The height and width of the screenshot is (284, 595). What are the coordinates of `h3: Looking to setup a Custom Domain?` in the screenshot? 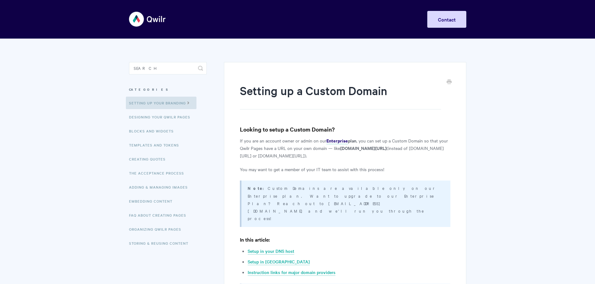 It's located at (345, 130).